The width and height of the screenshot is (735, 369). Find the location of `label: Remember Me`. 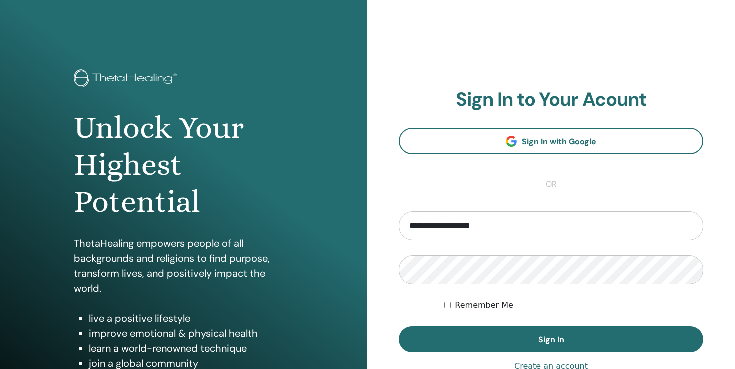

label: Remember Me is located at coordinates (484, 305).